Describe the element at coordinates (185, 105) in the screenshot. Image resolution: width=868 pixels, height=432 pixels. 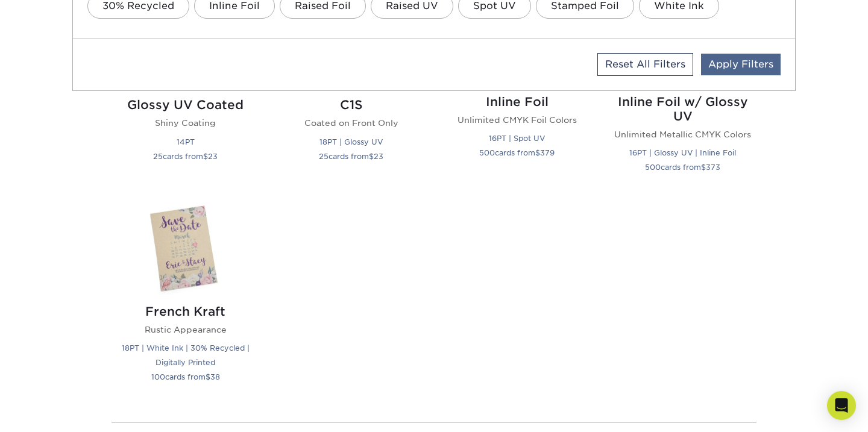
I see `h2: Glossy UV Coated` at that location.